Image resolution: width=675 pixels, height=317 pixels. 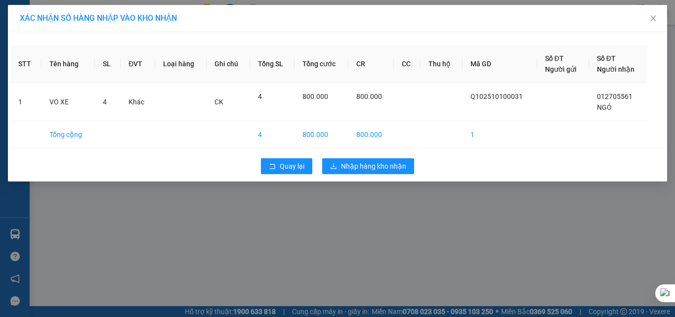 What do you see at coordinates (138, 102) in the screenshot?
I see `td: Khác` at bounding box center [138, 102].